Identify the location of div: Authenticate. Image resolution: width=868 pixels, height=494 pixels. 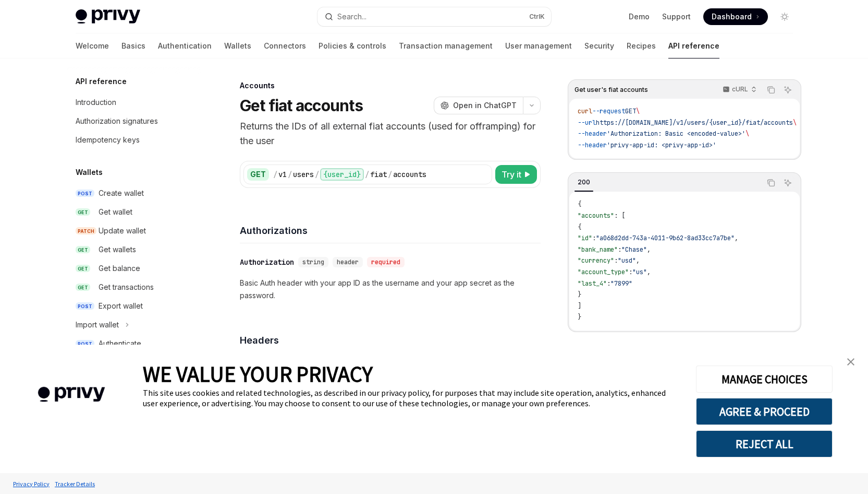
(120, 343).